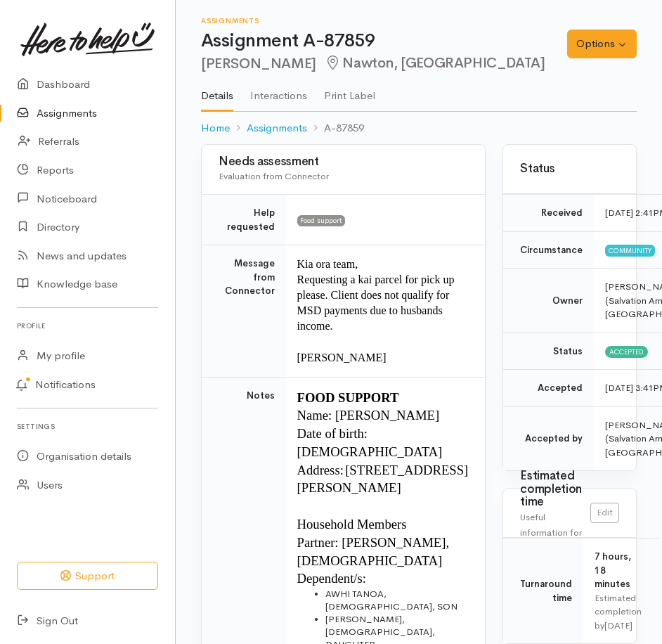 The image size is (662, 644). Describe the element at coordinates (335, 128) in the screenshot. I see `li: A-87859` at that location.